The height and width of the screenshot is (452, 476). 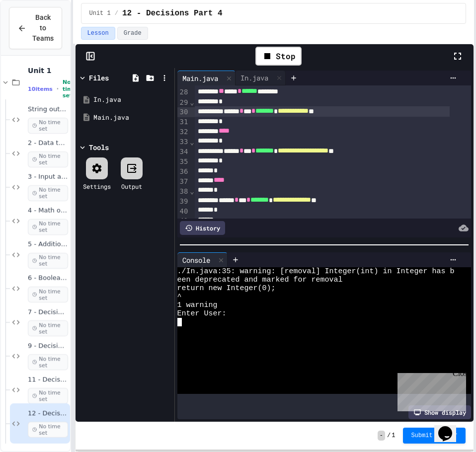 What do you see at coordinates (434, 435) in the screenshot?
I see `span: Submit Answer` at bounding box center [434, 435].